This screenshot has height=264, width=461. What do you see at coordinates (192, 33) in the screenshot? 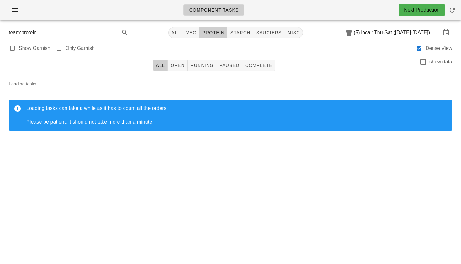
I see `button: veg` at bounding box center [192, 33].